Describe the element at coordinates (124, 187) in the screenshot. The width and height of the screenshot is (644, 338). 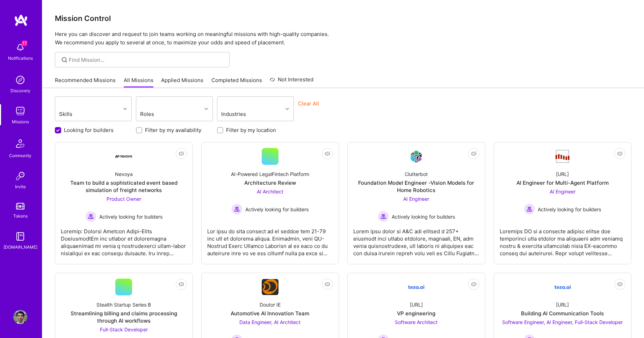
I see `div: Team to build a sophisticated event based simulation of freight networks` at that location.